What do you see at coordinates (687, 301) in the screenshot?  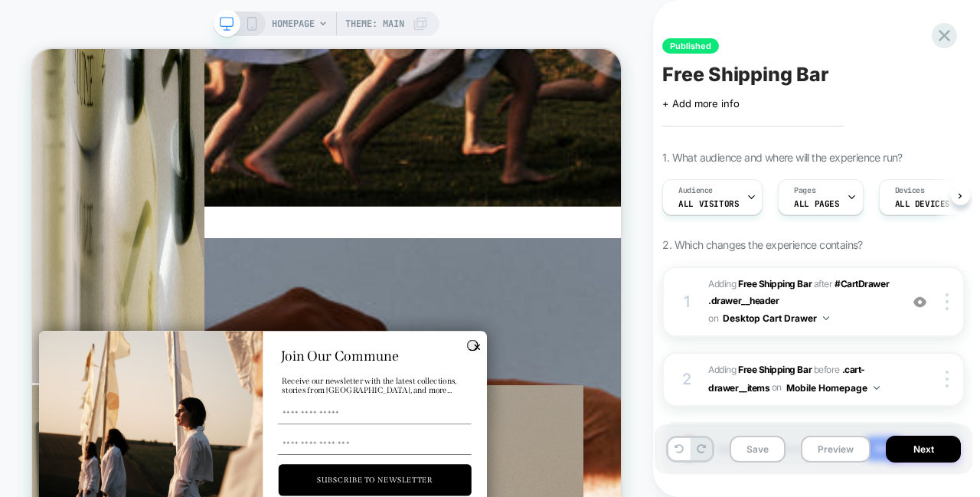 I see `div: 1` at bounding box center [687, 301].